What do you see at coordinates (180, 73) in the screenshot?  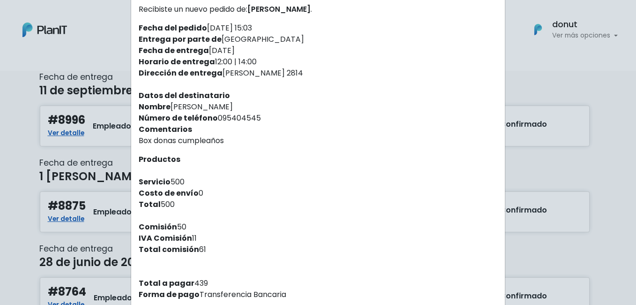 I see `strong: Dirección de entrega` at bounding box center [180, 73].